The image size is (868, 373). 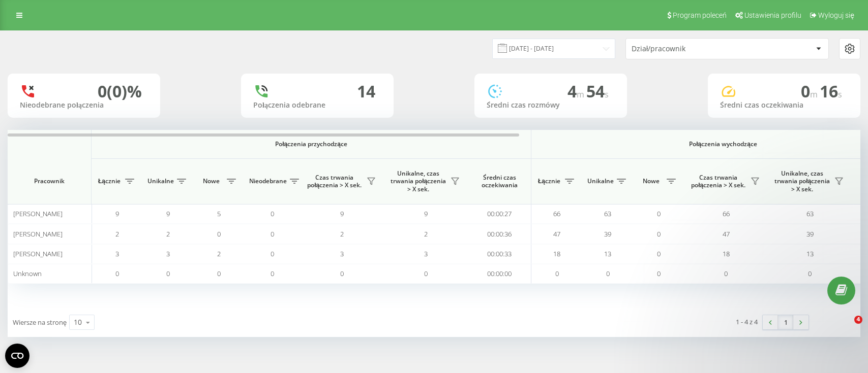 I want to click on div: 14, so click(x=366, y=92).